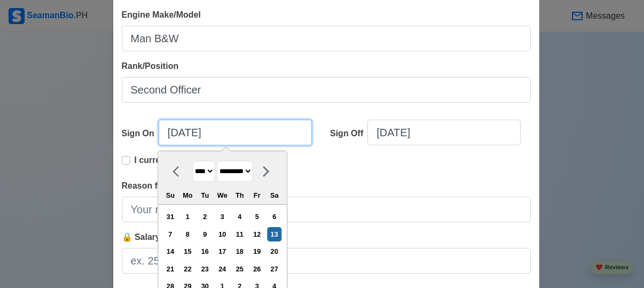 The height and width of the screenshot is (288, 644). I want to click on div: Choose Saturday, September 20th, 2025, so click(274, 251).